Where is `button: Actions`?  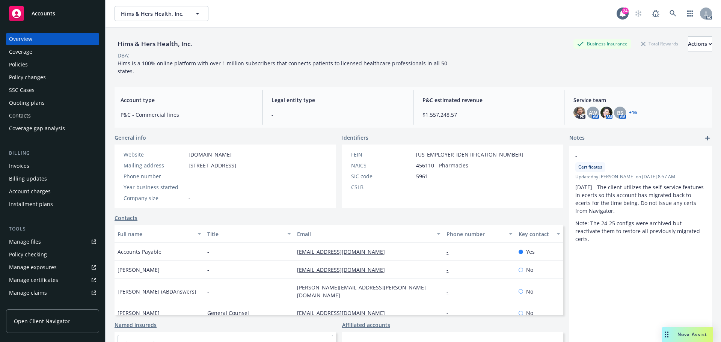 button: Actions is located at coordinates (700, 44).